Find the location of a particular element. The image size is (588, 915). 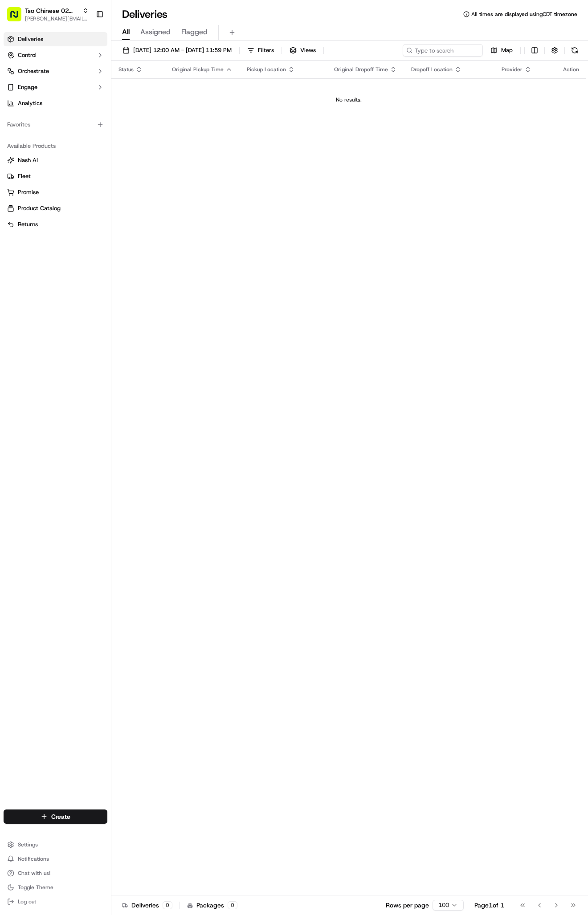

span: Toggle Theme is located at coordinates (35, 888).